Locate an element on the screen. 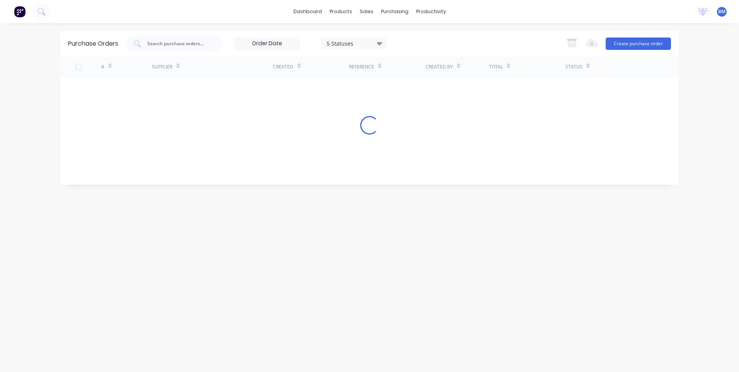 This screenshot has height=372, width=739. div: 5 Statuses is located at coordinates (354, 43).